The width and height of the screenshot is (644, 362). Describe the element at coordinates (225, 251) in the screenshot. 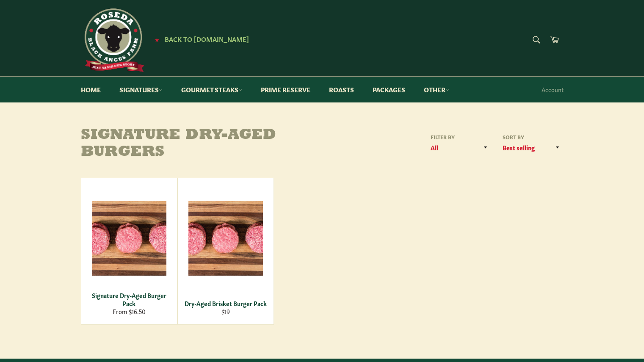

I see `a: Dry-Aged Brisket Burger Pack Dry-Aged Brisket Burger Pack $19` at that location.